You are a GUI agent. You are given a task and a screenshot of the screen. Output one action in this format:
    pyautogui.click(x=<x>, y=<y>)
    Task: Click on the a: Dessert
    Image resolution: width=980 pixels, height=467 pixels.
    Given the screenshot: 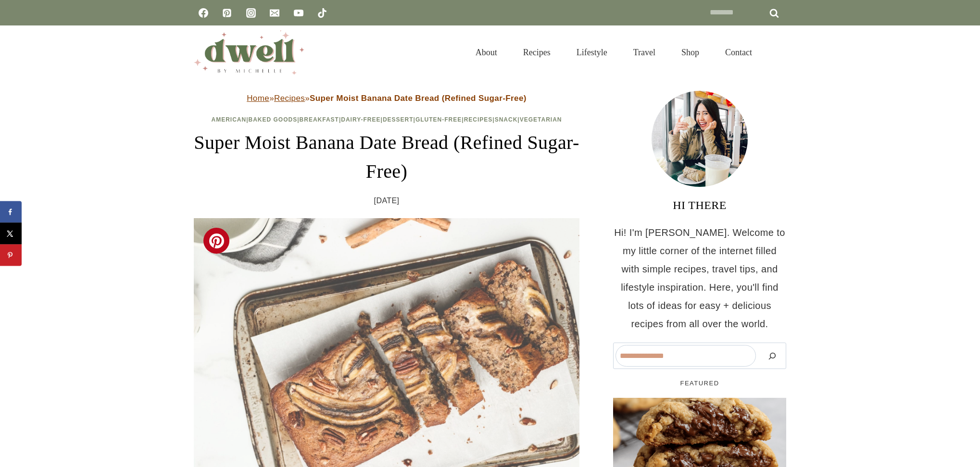 What is the action you would take?
    pyautogui.click(x=398, y=120)
    